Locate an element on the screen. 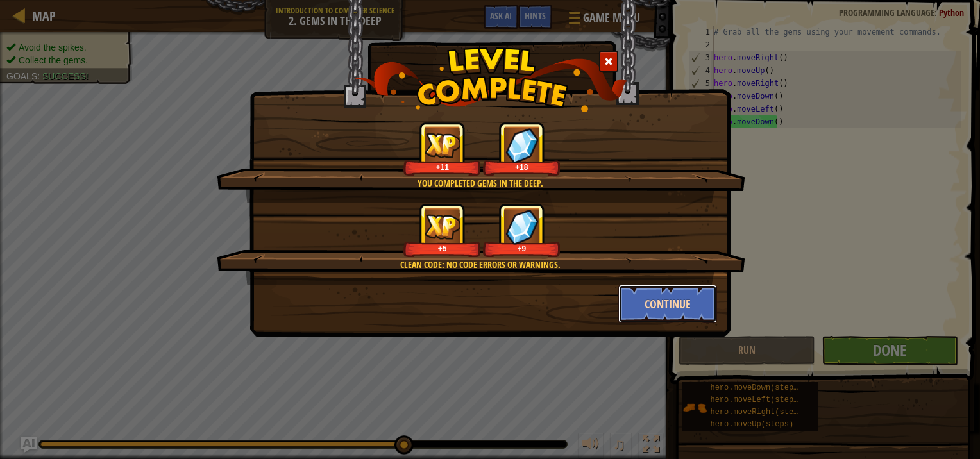 The width and height of the screenshot is (980, 459). div: +9 is located at coordinates (521, 248).